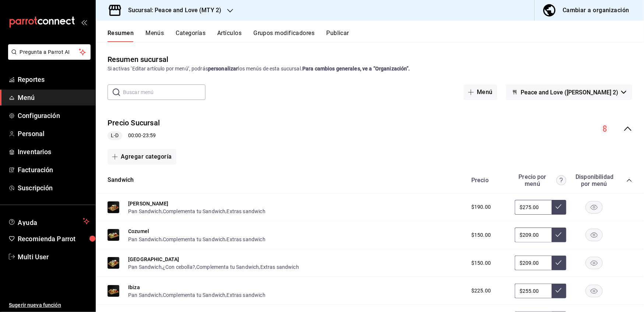 The height and width of the screenshot is (312, 644). I want to click on div: 00:00 - 23:59, so click(134, 136).